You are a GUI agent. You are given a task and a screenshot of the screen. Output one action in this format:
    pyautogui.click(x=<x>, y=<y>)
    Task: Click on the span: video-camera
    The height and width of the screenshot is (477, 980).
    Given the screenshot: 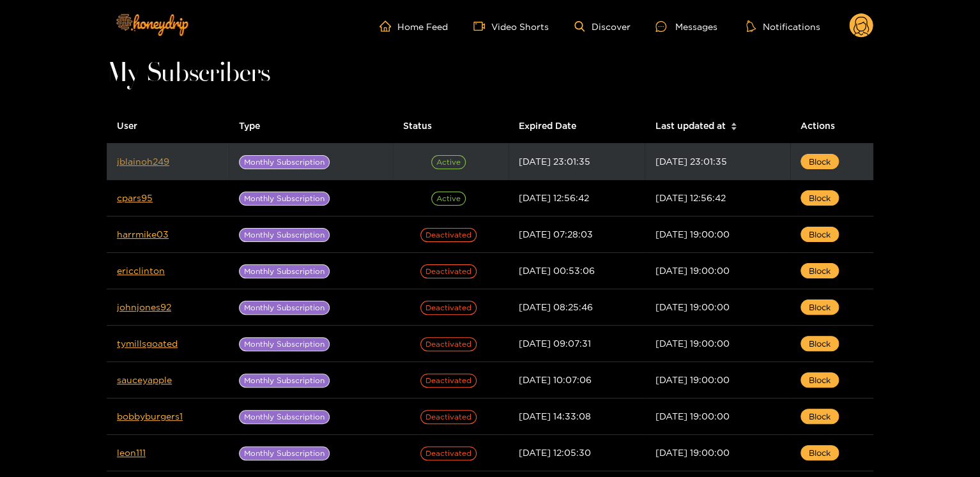 What is the action you would take?
    pyautogui.click(x=483, y=26)
    